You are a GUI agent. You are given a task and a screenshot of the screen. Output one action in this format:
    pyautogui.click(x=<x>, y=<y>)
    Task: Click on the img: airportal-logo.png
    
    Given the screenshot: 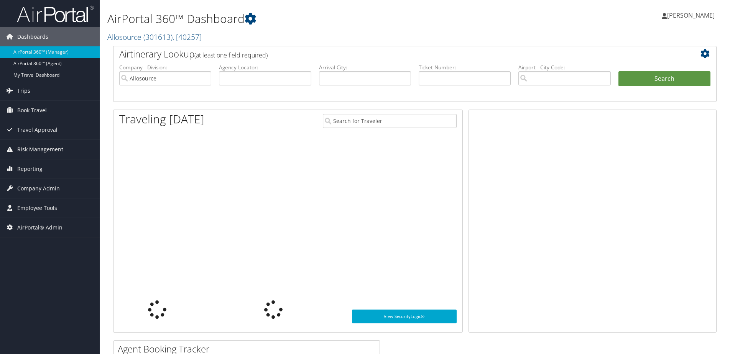 What is the action you would take?
    pyautogui.click(x=55, y=14)
    